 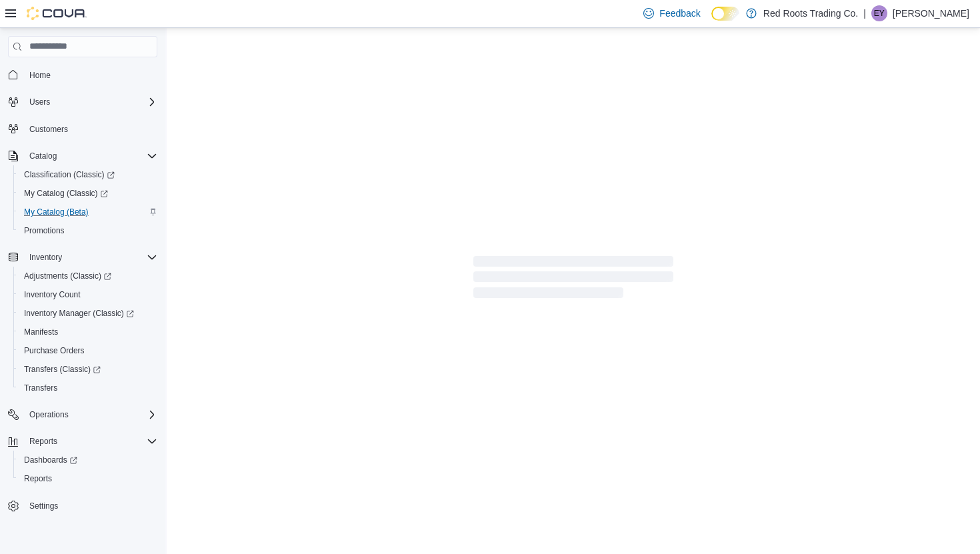 What do you see at coordinates (88, 212) in the screenshot?
I see `button: My Catalog (Beta)` at bounding box center [88, 212].